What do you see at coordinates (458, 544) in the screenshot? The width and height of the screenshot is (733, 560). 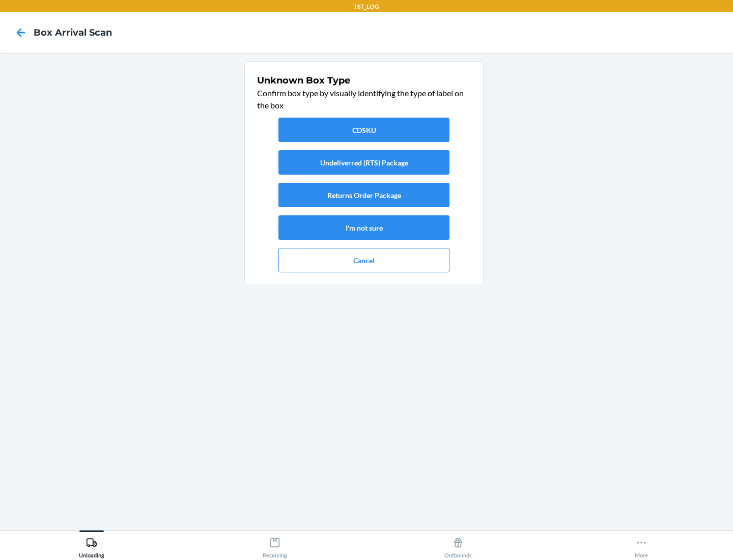 I see `button: Outbounds` at bounding box center [458, 544].